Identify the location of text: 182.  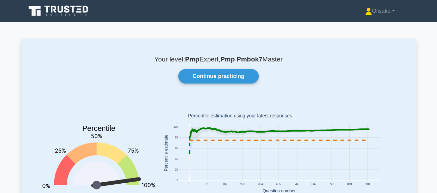
(225, 184).